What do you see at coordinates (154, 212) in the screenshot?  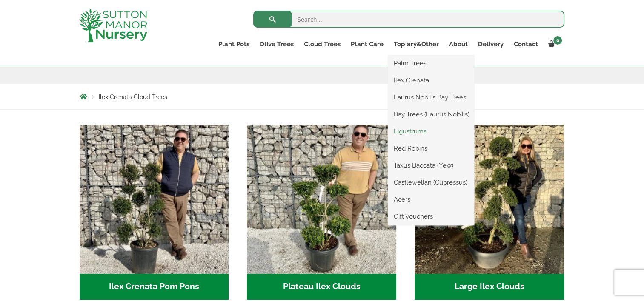 I see `a: Visit product category Ilex Crenata Pom Pons` at bounding box center [154, 212].